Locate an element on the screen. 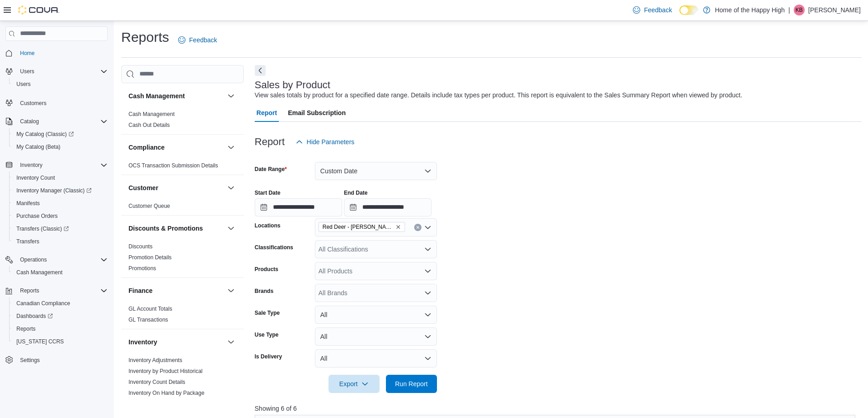 This screenshot has height=418, width=868. a: Transfers is located at coordinates (28, 241).